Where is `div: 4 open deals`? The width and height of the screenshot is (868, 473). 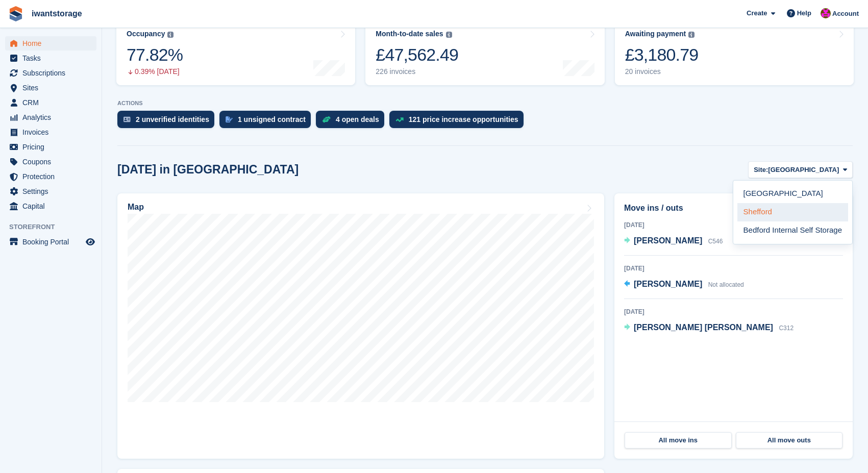
div: 4 open deals is located at coordinates (358, 119).